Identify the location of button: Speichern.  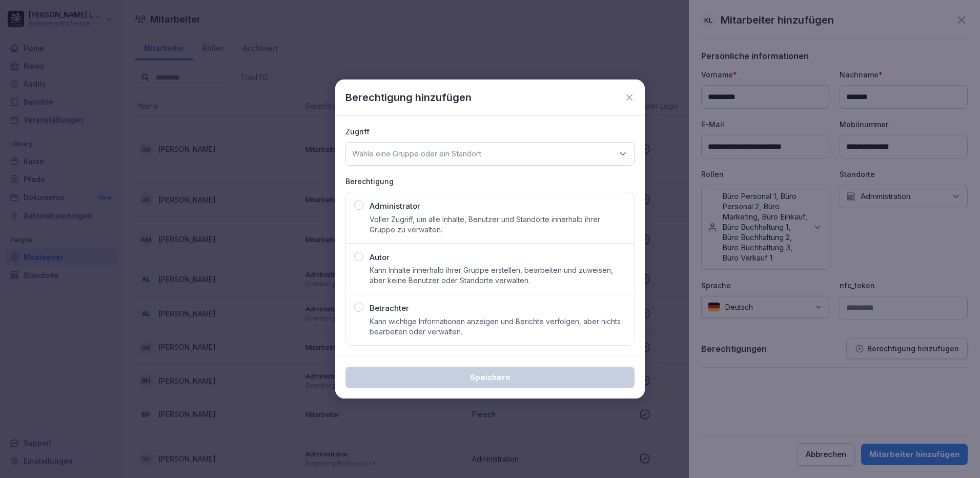
(490, 377).